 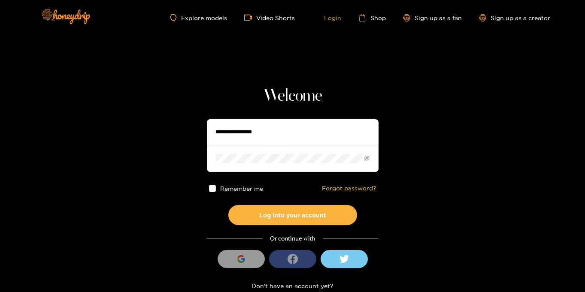 What do you see at coordinates (372, 18) in the screenshot?
I see `a: Shop` at bounding box center [372, 18].